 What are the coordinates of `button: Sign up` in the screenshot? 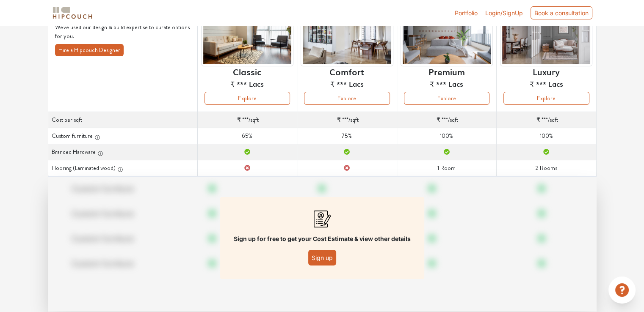 It's located at (322, 257).